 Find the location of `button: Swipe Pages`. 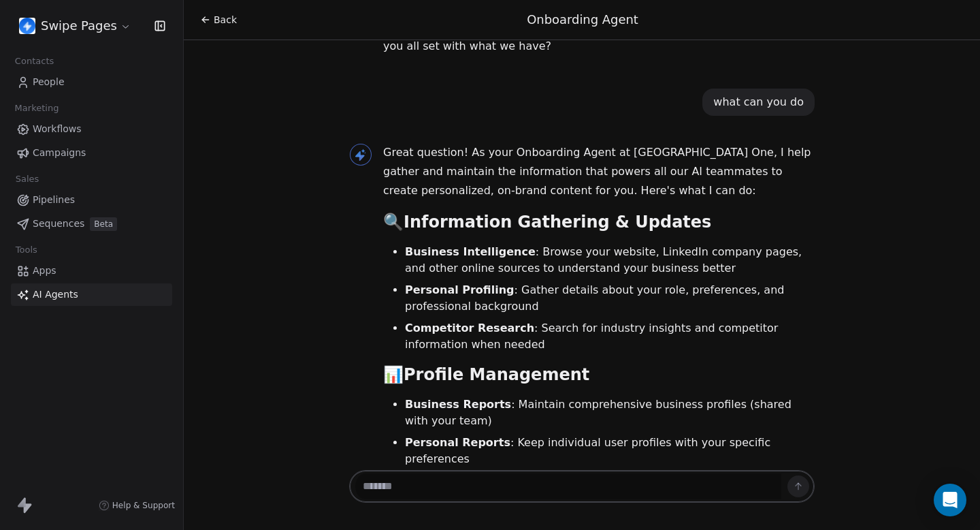

button: Swipe Pages is located at coordinates (75, 26).